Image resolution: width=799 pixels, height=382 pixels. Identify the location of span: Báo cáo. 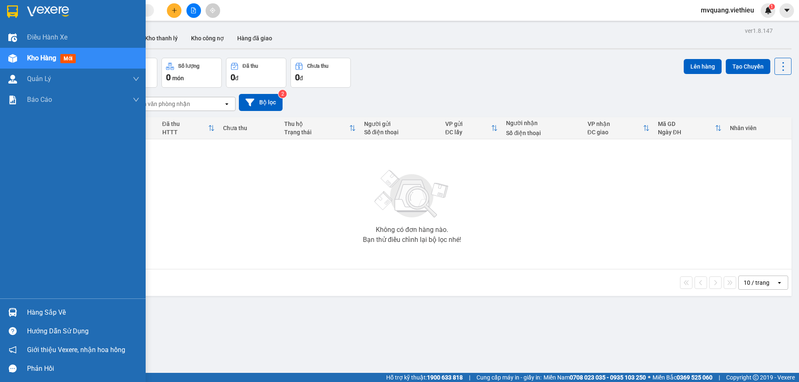
(40, 99).